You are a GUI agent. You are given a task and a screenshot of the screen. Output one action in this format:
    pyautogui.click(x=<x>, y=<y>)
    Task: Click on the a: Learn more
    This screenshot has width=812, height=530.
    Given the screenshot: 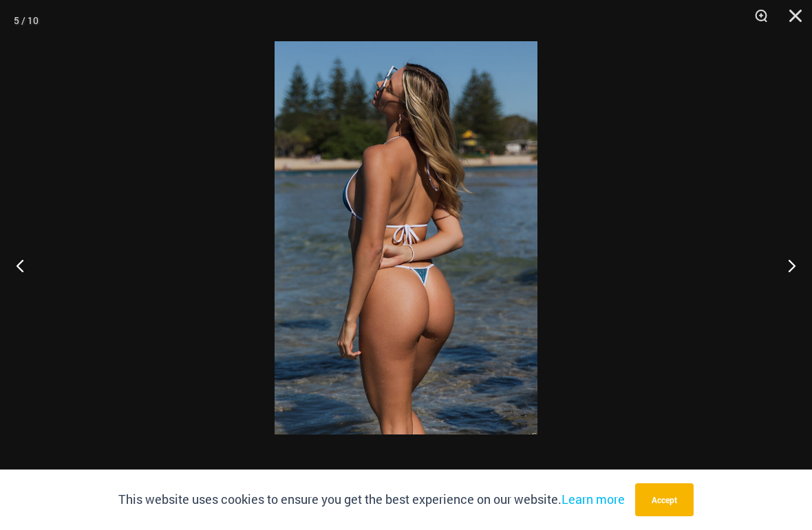 What is the action you would take?
    pyautogui.click(x=593, y=499)
    